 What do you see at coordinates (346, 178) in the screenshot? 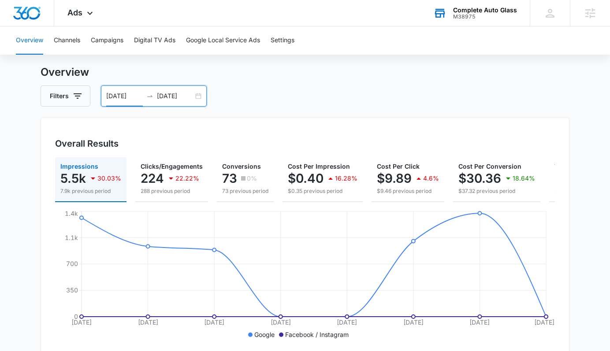
I see `p: 16.28%` at bounding box center [346, 178].